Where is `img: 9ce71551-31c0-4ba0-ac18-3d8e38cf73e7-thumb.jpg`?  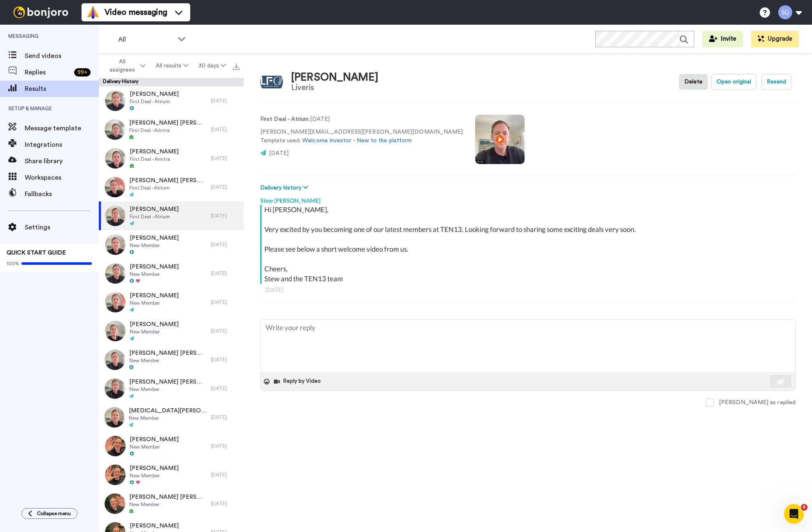 img: 9ce71551-31c0-4ba0-ac18-3d8e38cf73e7-thumb.jpg is located at coordinates (115, 158).